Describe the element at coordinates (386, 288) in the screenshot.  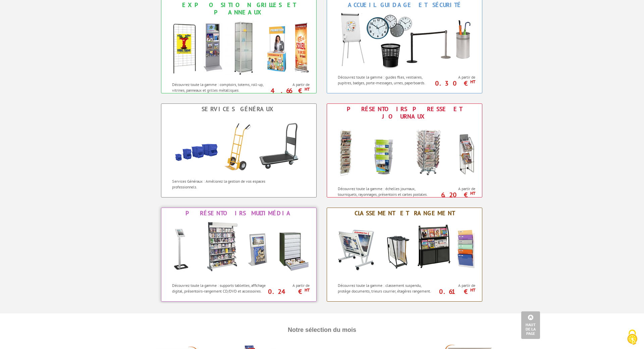
I see `p: Découvrez toute la gamme : classement suspendu, protège documents, trieurs courrier, étagères ran...` at that location.